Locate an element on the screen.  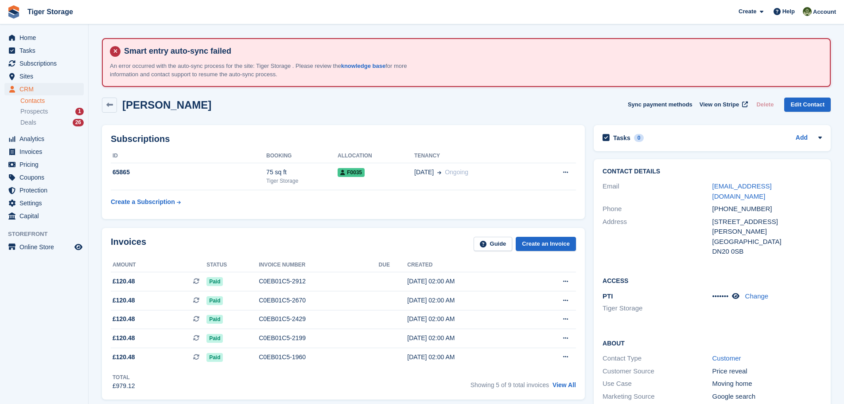
div: C0EB01C5-2429 is located at coordinates (319, 319).